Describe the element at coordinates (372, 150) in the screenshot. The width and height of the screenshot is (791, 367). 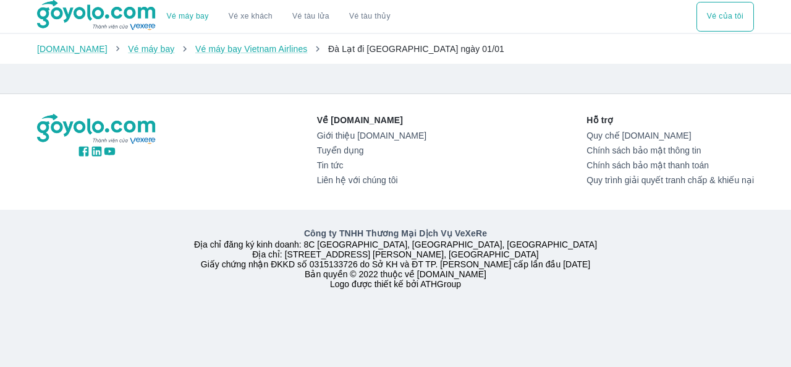
I see `a: Tuyển dụng` at that location.